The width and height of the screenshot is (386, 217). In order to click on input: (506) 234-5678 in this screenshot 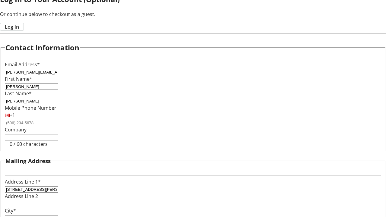, I will do `click(31, 123)`.